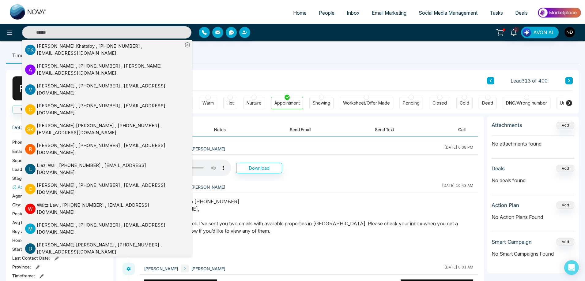 The width and height of the screenshot is (585, 281). Describe the element at coordinates (366, 103) in the screenshot. I see `div: Worksheet/Offer Made` at that location.